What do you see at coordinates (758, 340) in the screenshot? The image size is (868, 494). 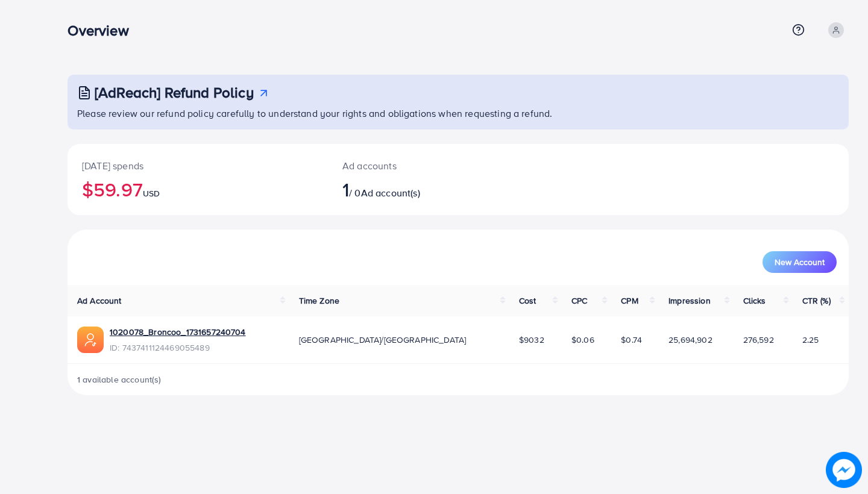 I see `span: 276,592` at bounding box center [758, 340].